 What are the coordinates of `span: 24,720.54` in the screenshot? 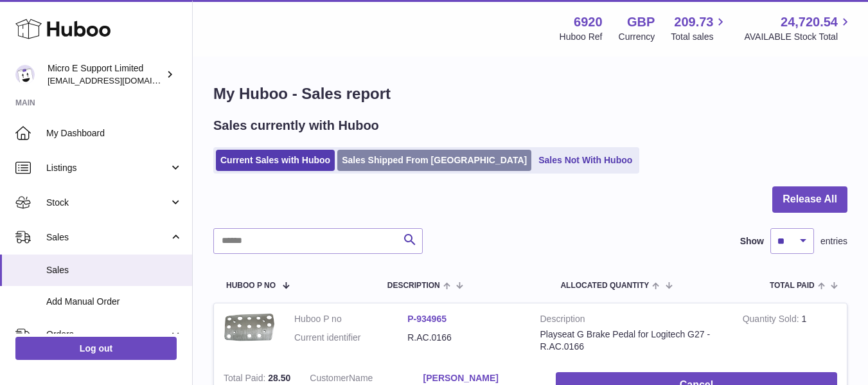 It's located at (809, 22).